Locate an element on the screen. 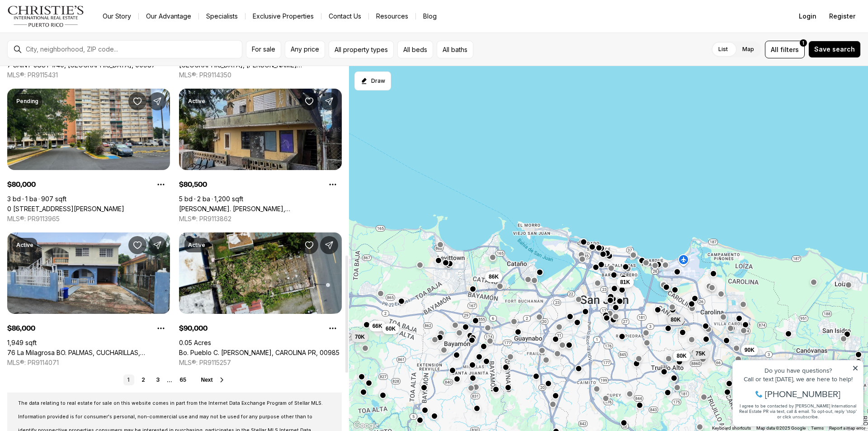 This screenshot has width=868, height=431. a: 76 La Milagrosa BO. PALMAS, CUCHARILLAS, CATANO PR, 00962 is located at coordinates (89, 352).